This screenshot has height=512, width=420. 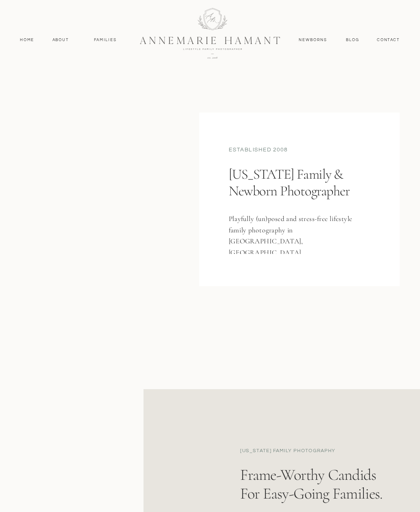 What do you see at coordinates (27, 40) in the screenshot?
I see `a: Home` at bounding box center [27, 40].